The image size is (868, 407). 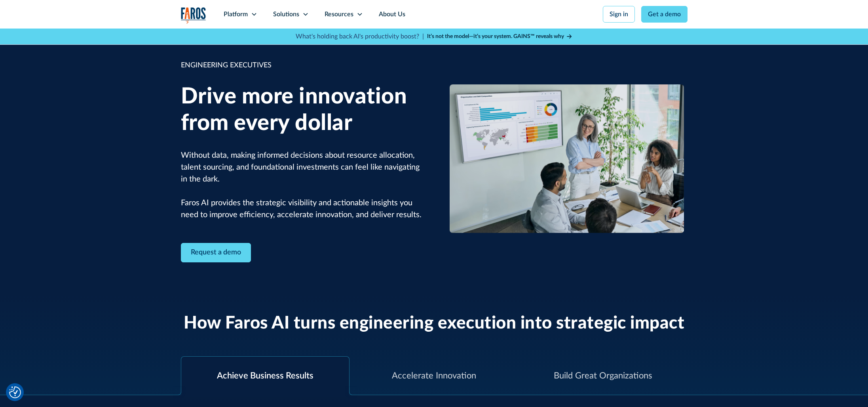 What do you see at coordinates (434, 376) in the screenshot?
I see `div: Accelerate Innovation` at bounding box center [434, 376].